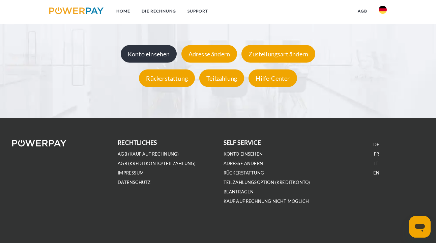 The image size is (436, 243). What do you see at coordinates (383, 10) in the screenshot?
I see `img: de` at bounding box center [383, 10].